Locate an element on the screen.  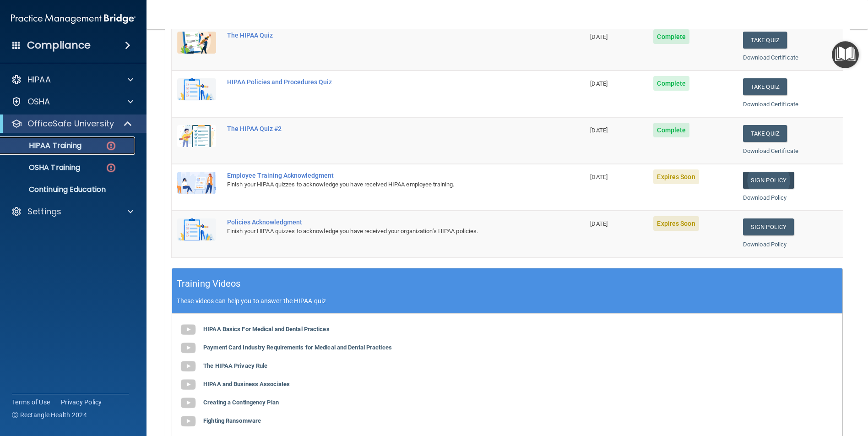
b: Payment Card Industry Requirements for Medical and Dental Practices is located at coordinates (298, 347).